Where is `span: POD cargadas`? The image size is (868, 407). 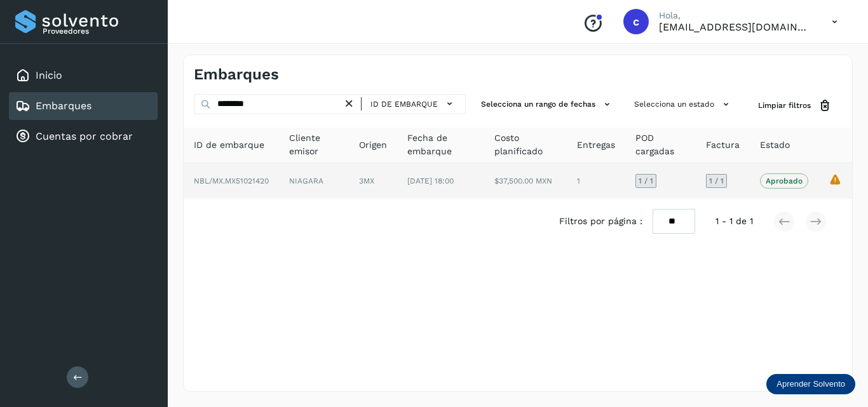
span: POD cargadas is located at coordinates (660, 145).